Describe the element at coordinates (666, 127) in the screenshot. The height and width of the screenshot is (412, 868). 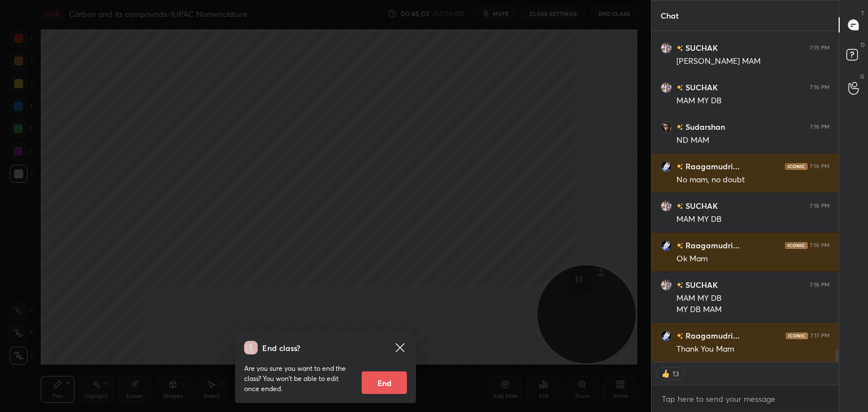
I see `img: 251913013ec84717a8fc63d04be55771.jpg` at that location.